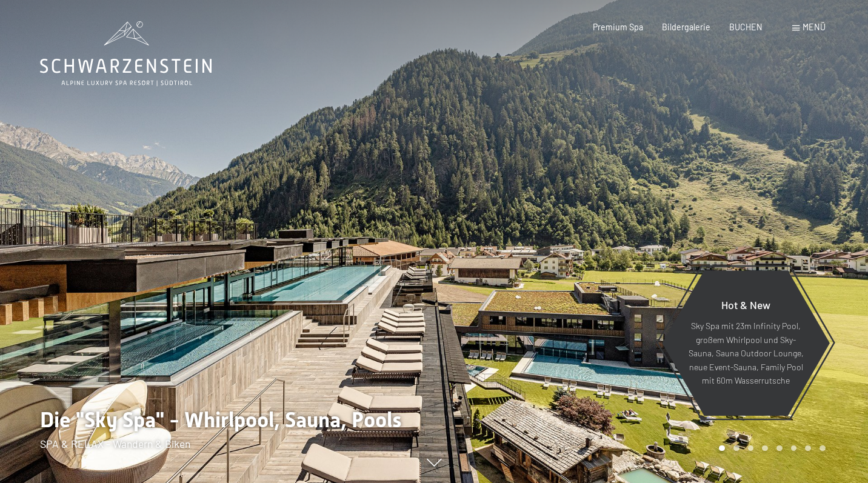 This screenshot has height=483, width=868. What do you see at coordinates (814, 26) in the screenshot?
I see `span: Menü` at bounding box center [814, 26].